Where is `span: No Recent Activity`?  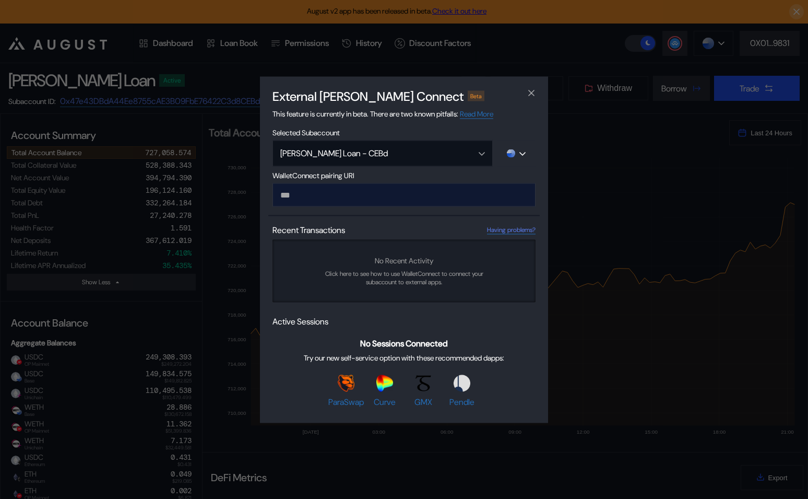 span: No Recent Activity is located at coordinates (404, 260).